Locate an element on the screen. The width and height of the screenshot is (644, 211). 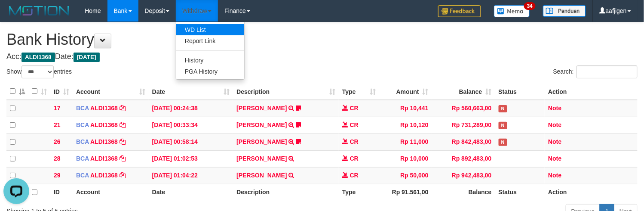
span: 17 is located at coordinates (57, 108).